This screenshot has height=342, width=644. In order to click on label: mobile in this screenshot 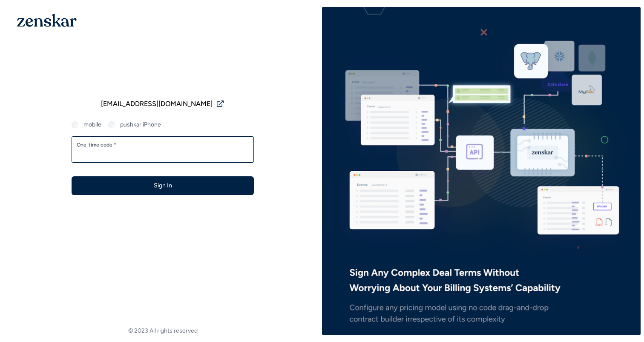, I will do `click(92, 124)`.